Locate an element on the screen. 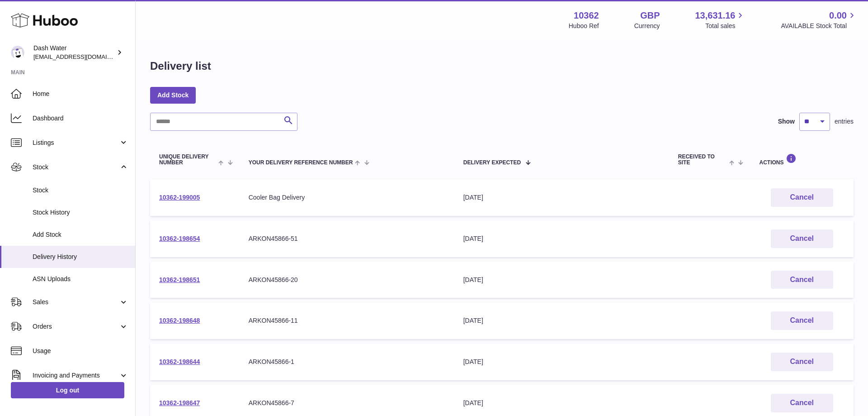 The width and height of the screenshot is (868, 416). span: Usage is located at coordinates (81, 350).